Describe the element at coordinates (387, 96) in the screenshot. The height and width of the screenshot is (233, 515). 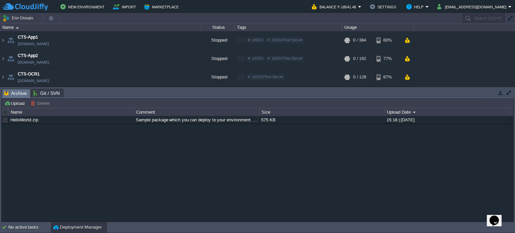
I see `div: 9%` at that location.